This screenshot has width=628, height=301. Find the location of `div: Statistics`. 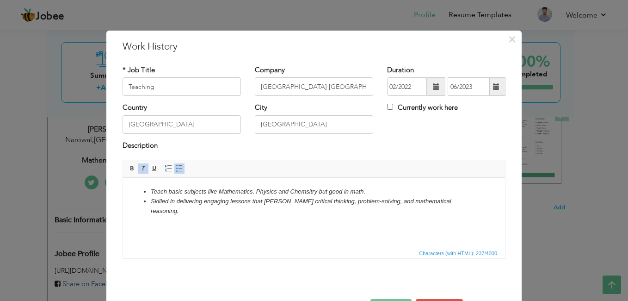

div: Statistics is located at coordinates (458, 253).